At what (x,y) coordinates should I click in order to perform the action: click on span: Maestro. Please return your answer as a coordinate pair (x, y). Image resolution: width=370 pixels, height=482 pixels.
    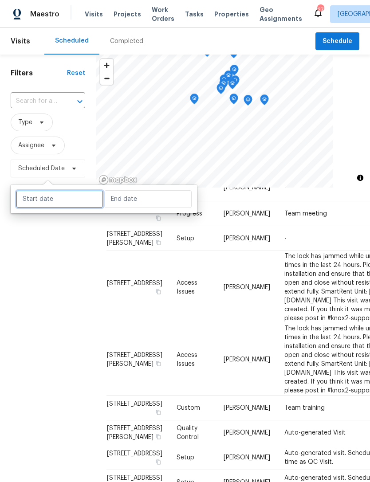
    Looking at the image, I should click on (45, 14).